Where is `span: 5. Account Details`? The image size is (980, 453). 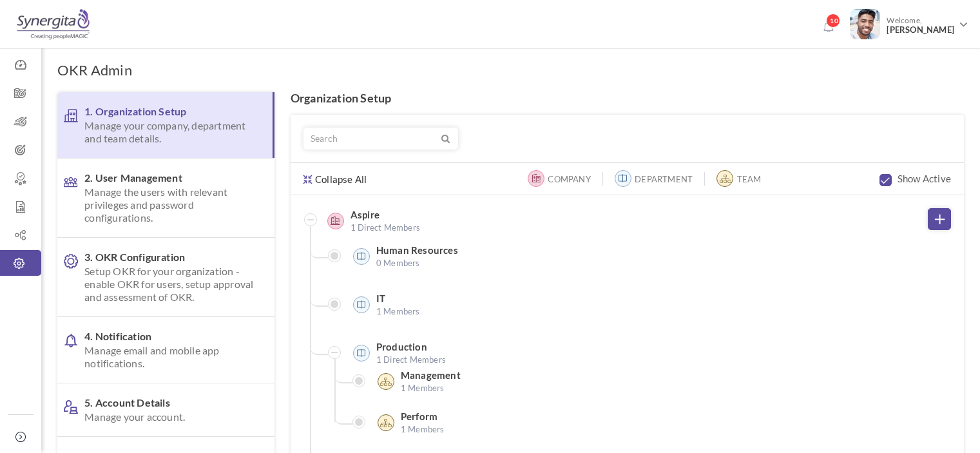
span: 5. Account Details is located at coordinates (169, 410).